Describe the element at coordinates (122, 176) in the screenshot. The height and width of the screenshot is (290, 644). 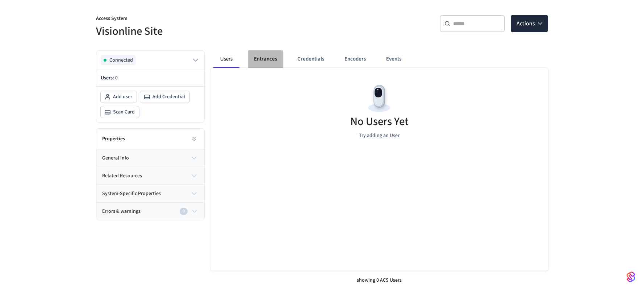
I see `span: related resources` at that location.